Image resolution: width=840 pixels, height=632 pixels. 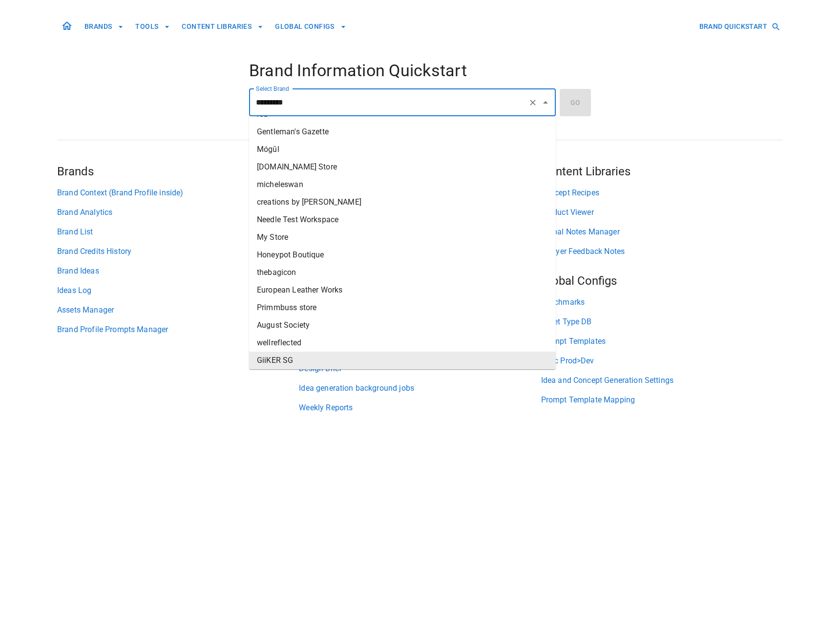 What do you see at coordinates (662, 302) in the screenshot?
I see `a: Benchmarks` at bounding box center [662, 302].